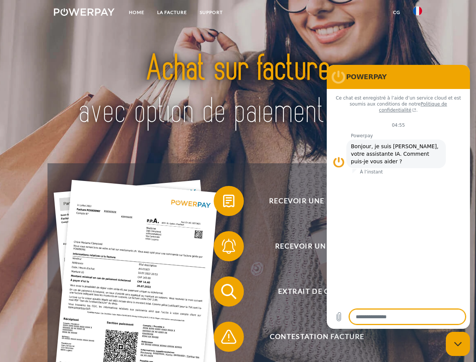 The height and width of the screenshot is (362, 476). Describe the element at coordinates (317, 246) in the screenshot. I see `span: Recevoir un rappel?` at that location.